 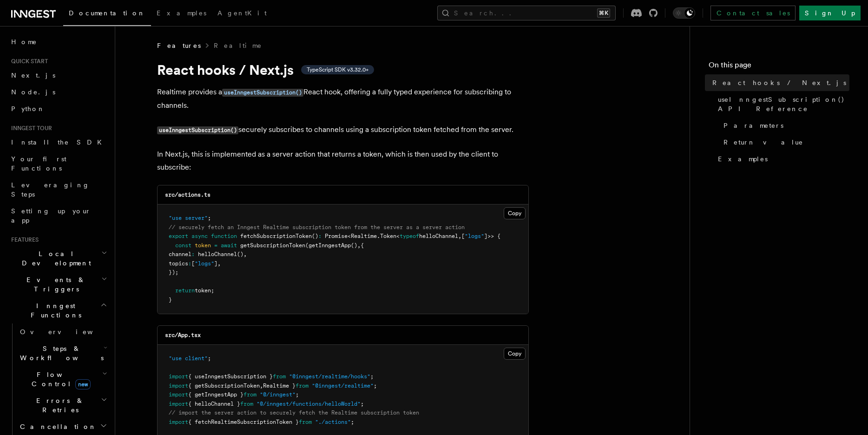 I want to click on a: Contact sales, so click(x=753, y=13).